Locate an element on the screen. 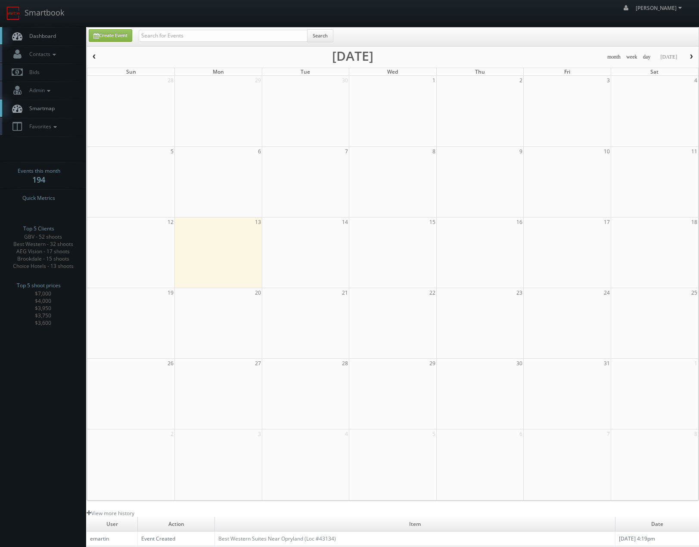 This screenshot has width=699, height=547. span: 21 is located at coordinates (345, 292).